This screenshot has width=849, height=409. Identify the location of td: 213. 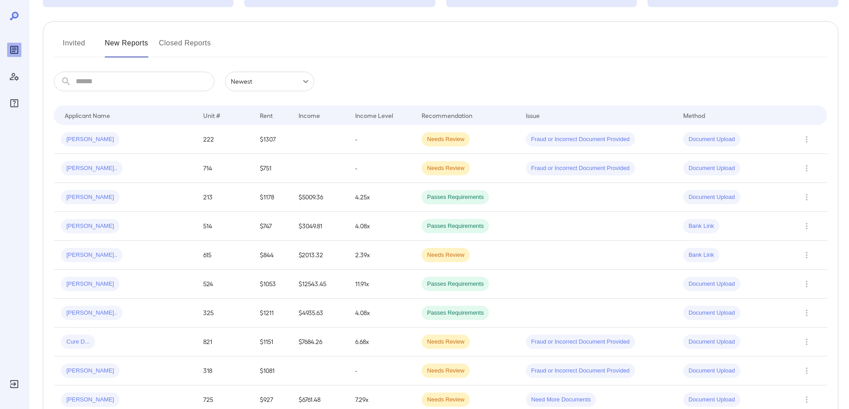
(224, 197).